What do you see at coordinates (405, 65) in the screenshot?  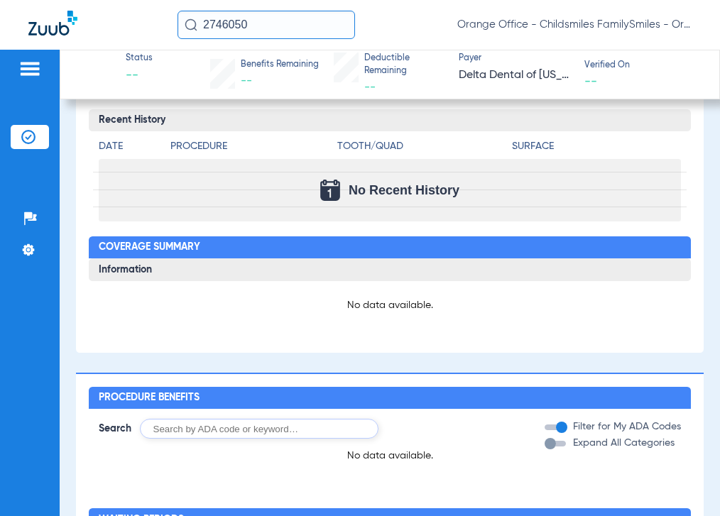 I see `span: Deductible Remaining` at bounding box center [405, 65].